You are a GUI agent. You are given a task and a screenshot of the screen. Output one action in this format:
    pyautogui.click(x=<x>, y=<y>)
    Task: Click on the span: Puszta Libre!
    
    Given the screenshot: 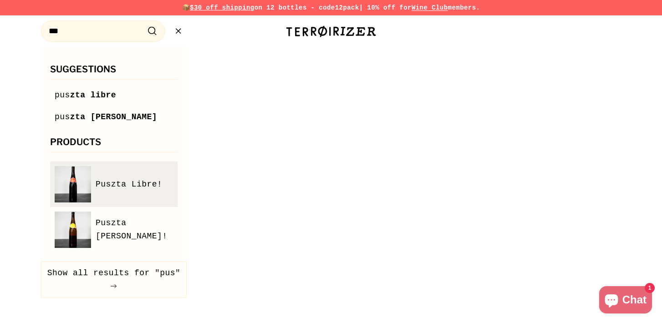 What is the action you would take?
    pyautogui.click(x=129, y=184)
    